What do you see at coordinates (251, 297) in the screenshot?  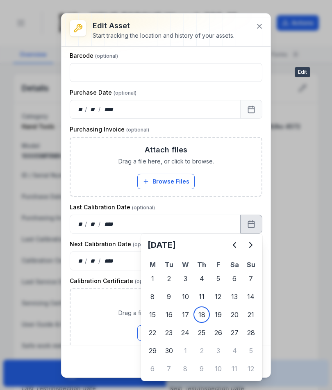 I see `div: Sunday 14 September 2025` at bounding box center [251, 297].